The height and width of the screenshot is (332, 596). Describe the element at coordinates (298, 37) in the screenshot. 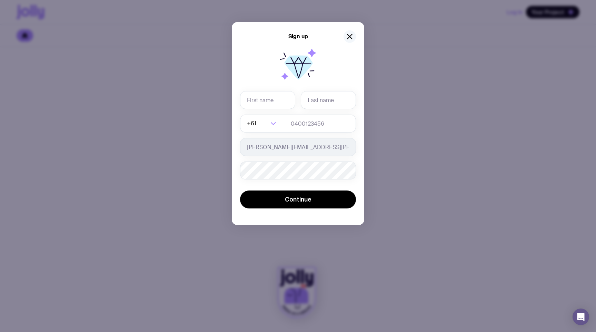

I see `h5: Sign up` at that location.